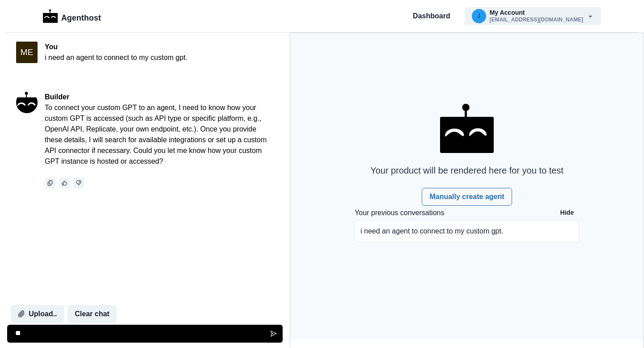  Describe the element at coordinates (567, 213) in the screenshot. I see `button: Hide` at that location.